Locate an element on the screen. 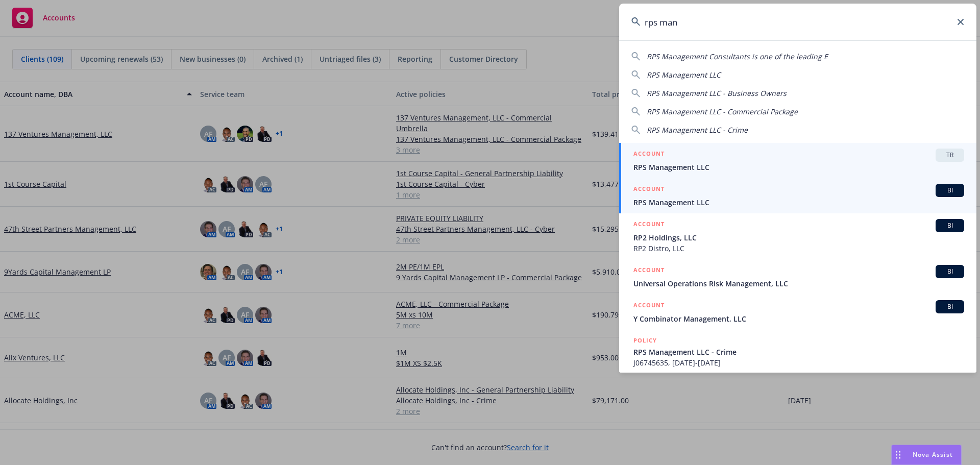 This screenshot has height=465, width=980. a: ACCOUNTBIUniversal Operations Risk Management, LLC is located at coordinates (798, 277).